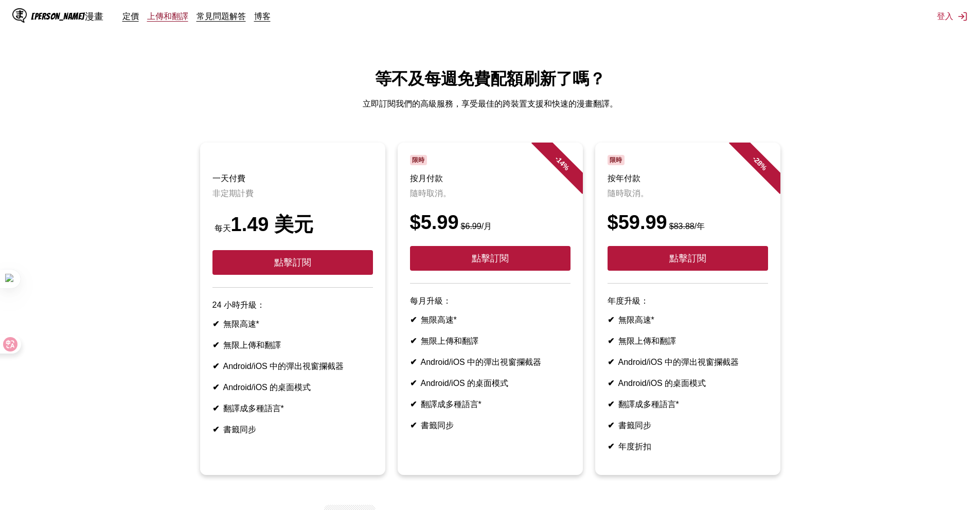  I want to click on a: 上傳和翻譯, so click(168, 16).